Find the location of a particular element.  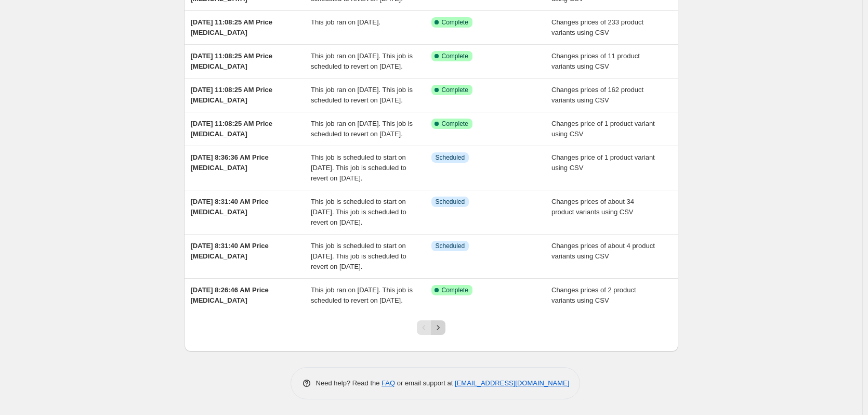

span: Changes prices of 2 product variants using CSV is located at coordinates (593, 295).